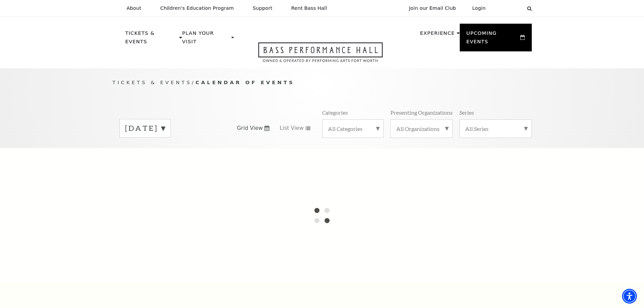  What do you see at coordinates (206, 39) in the screenshot?
I see `p: Plan Your Visit` at bounding box center [206, 39].